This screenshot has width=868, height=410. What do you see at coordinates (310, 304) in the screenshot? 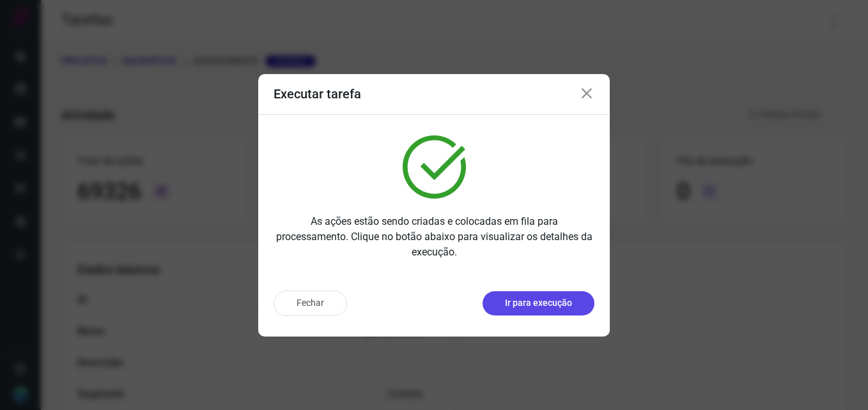
I see `button: Fechar` at bounding box center [310, 304].